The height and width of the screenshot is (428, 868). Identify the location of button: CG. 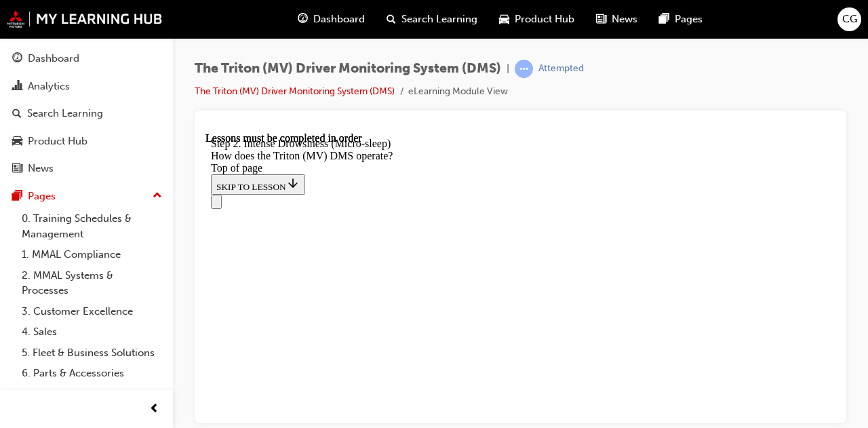
(849, 19).